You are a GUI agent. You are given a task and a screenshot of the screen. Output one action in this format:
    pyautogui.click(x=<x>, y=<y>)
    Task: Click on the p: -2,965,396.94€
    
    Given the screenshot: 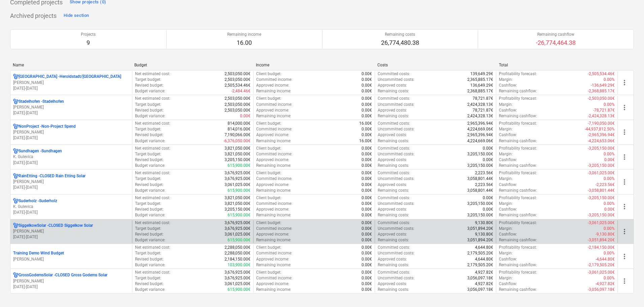 What is the action you would take?
    pyautogui.click(x=601, y=134)
    